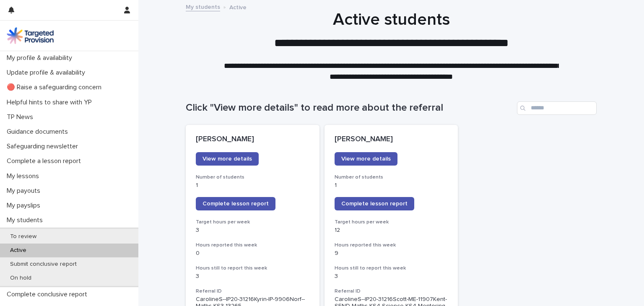  I want to click on a: My students, so click(203, 6).